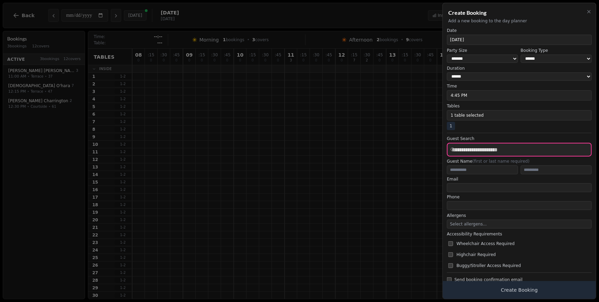 Image resolution: width=599 pixels, height=302 pixels. What do you see at coordinates (519, 139) in the screenshot?
I see `label: Guest Search` at bounding box center [519, 139].